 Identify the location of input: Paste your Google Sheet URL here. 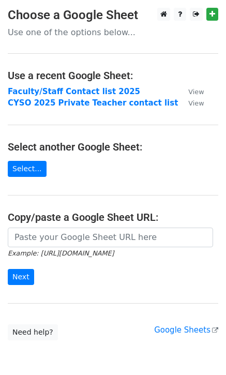
(110, 237).